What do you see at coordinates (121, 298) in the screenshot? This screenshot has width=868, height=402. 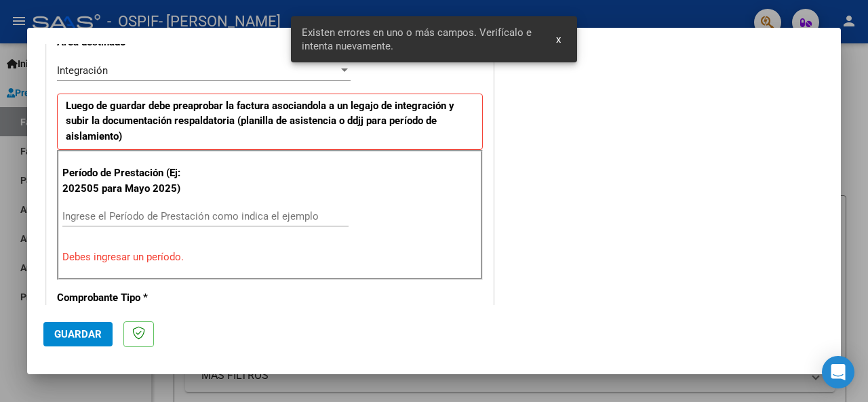 I see `p: Comprobante Tipo *` at bounding box center [121, 298].